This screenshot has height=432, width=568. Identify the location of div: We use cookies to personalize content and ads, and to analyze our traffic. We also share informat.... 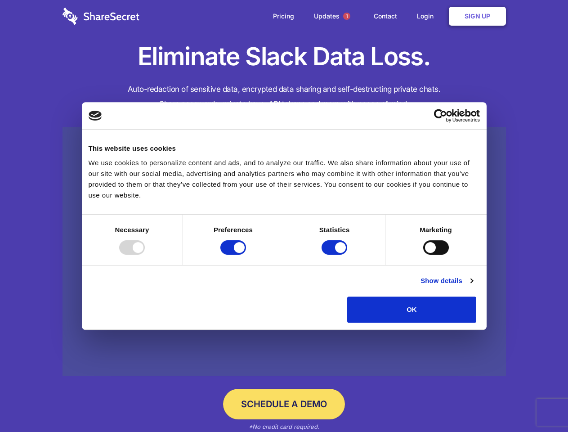
(284, 179).